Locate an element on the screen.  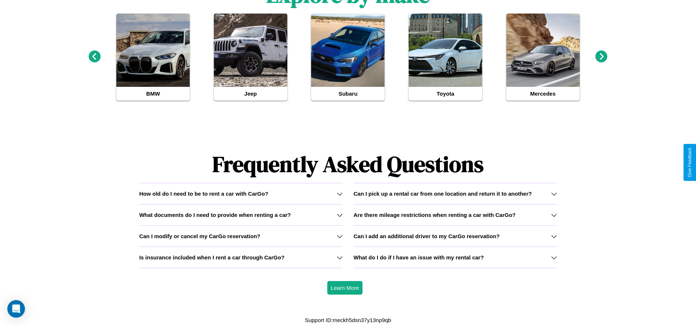
button: Learn More is located at coordinates (345, 288).